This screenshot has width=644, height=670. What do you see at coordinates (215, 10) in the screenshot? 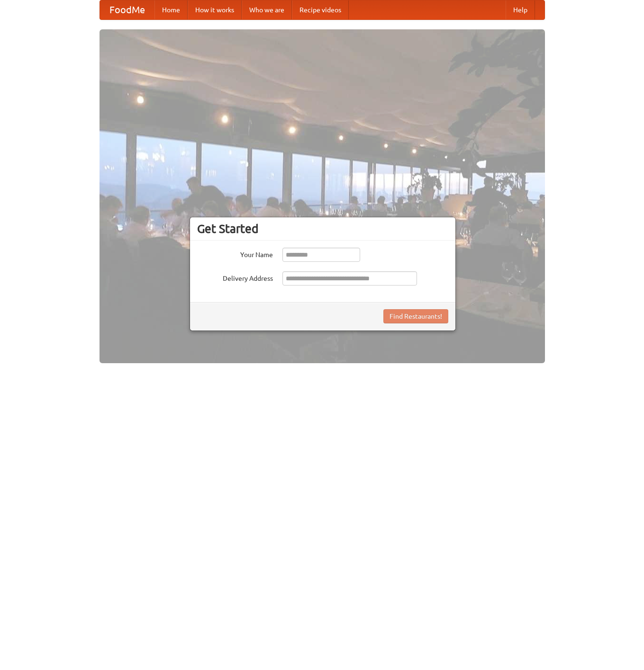
I see `a: How it works` at bounding box center [215, 10].